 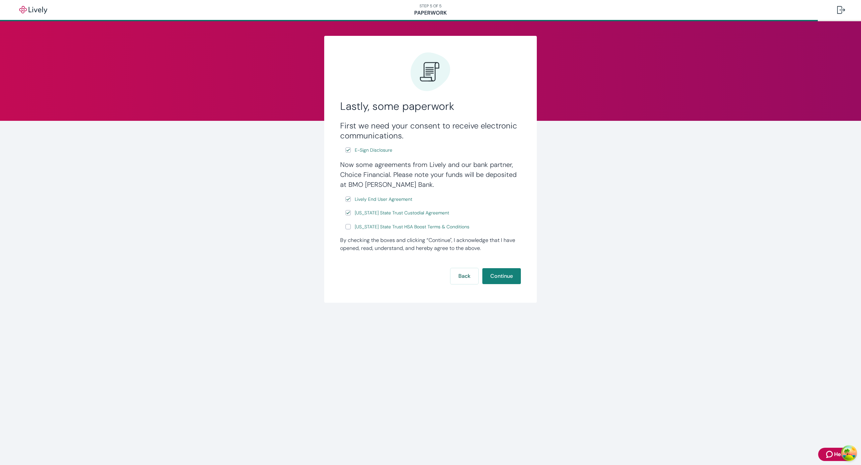 What do you see at coordinates (33, 10) in the screenshot?
I see `img: Lively` at bounding box center [33, 10].